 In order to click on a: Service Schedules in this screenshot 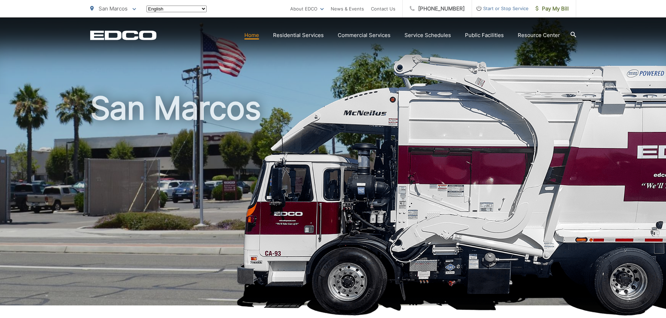, I will do `click(427, 35)`.